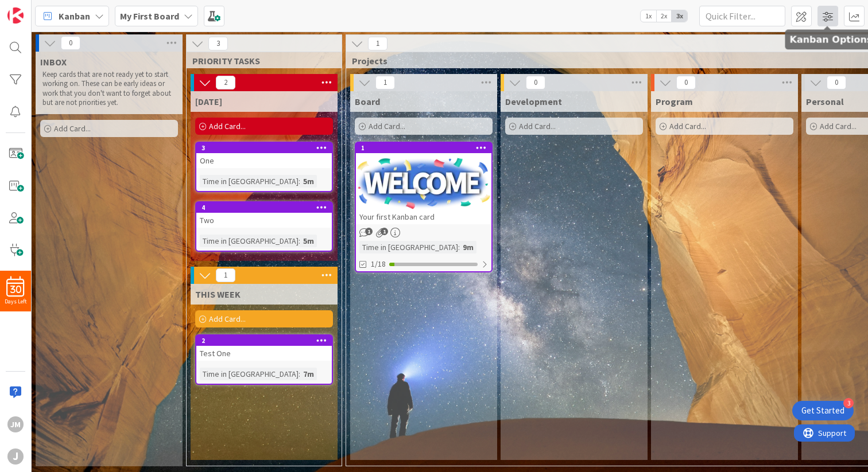 This screenshot has height=472, width=868. Describe the element at coordinates (823, 410) in the screenshot. I see `div: Open Get Started checklist, remaining modules: 3` at that location.